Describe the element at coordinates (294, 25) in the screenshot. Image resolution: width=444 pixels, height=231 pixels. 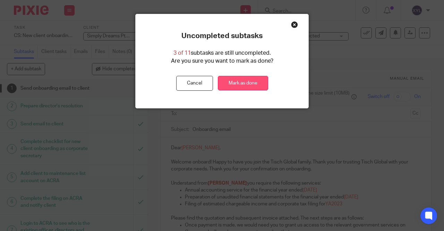
I see `div: Close this dialog window` at that location.